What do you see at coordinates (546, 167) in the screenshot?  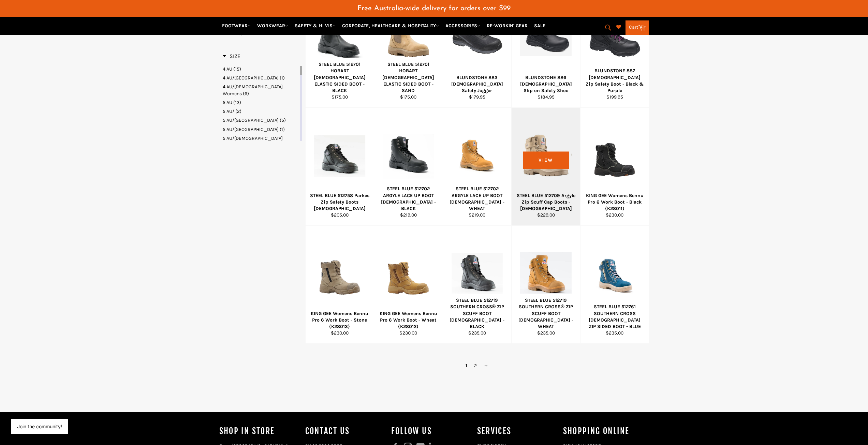 I see `a: STEEL BLUE 512709 Argyle Zip Scuff Cap Boots - LadiesSTEEL BLUE 512709 Argyle Zip Scuff Cap Boots...` at bounding box center [546, 167].